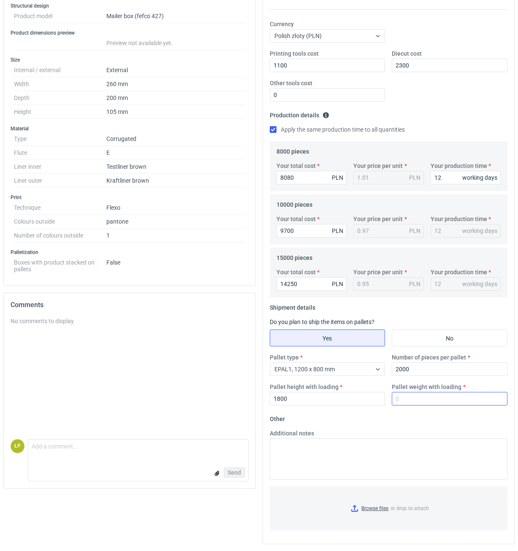 Image resolution: width=518 pixels, height=551 pixels. Describe the element at coordinates (176, 153) in the screenshot. I see `dd: E` at that location.